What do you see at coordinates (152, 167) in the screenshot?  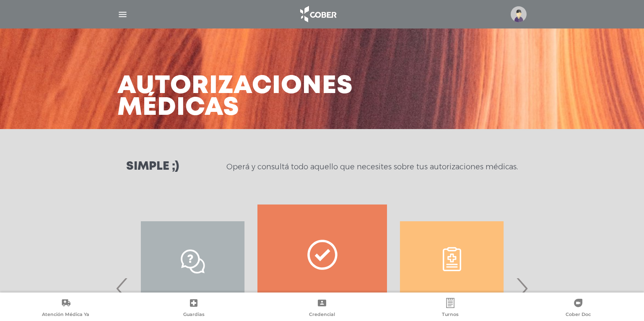 I see `h3: Simple ;)` at bounding box center [152, 167].